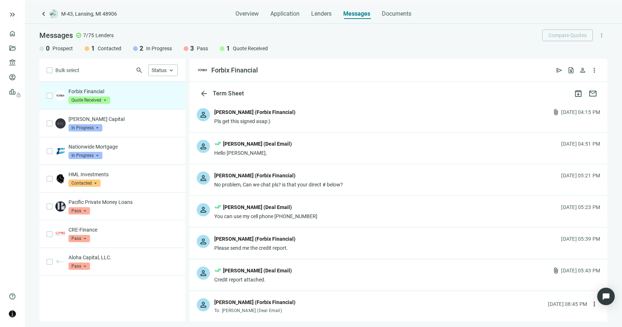  Describe the element at coordinates (123, 147) in the screenshot. I see `p: Nationwide Mortgage` at that location.